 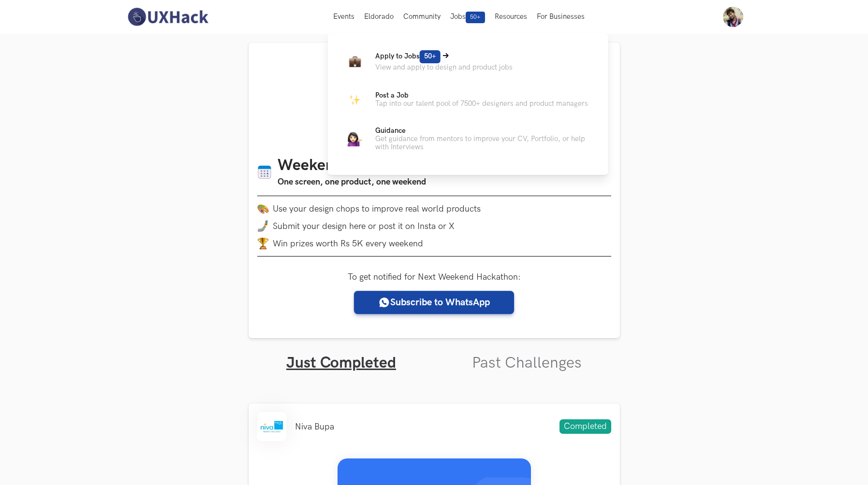 I want to click on p: Tap into our talent pool of 7500+ designers and product managers, so click(x=482, y=104).